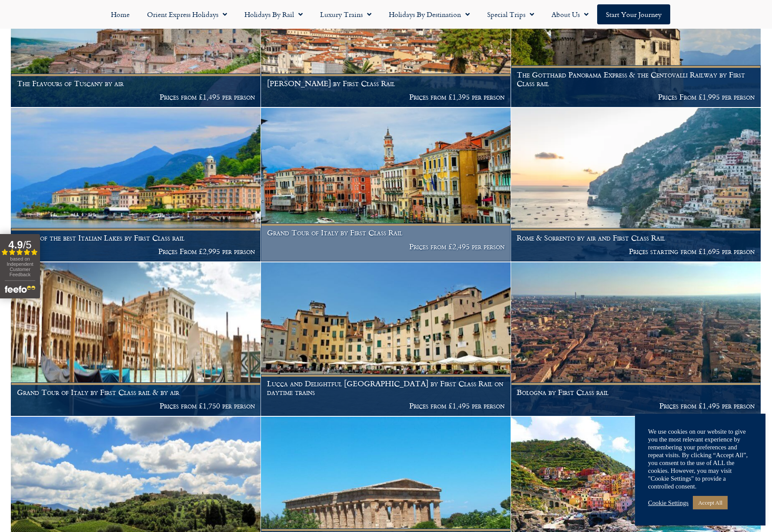  Describe the element at coordinates (273, 15) in the screenshot. I see `a: Holidays by Rail` at that location.